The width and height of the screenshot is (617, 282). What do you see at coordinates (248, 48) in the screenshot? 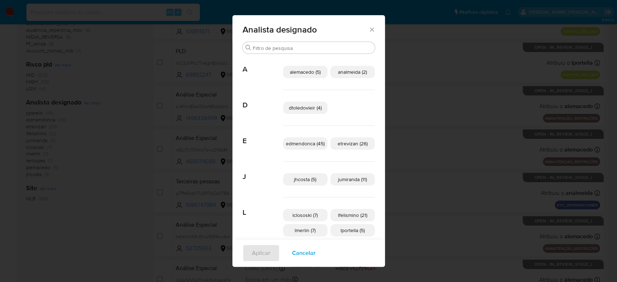
I see `button: Procurar` at bounding box center [248, 48].